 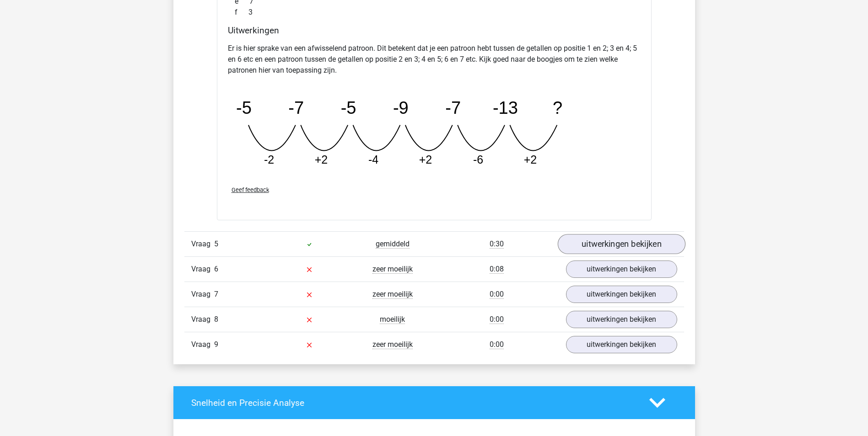 What do you see at coordinates (216, 293) in the screenshot?
I see `span: 7` at bounding box center [216, 293].